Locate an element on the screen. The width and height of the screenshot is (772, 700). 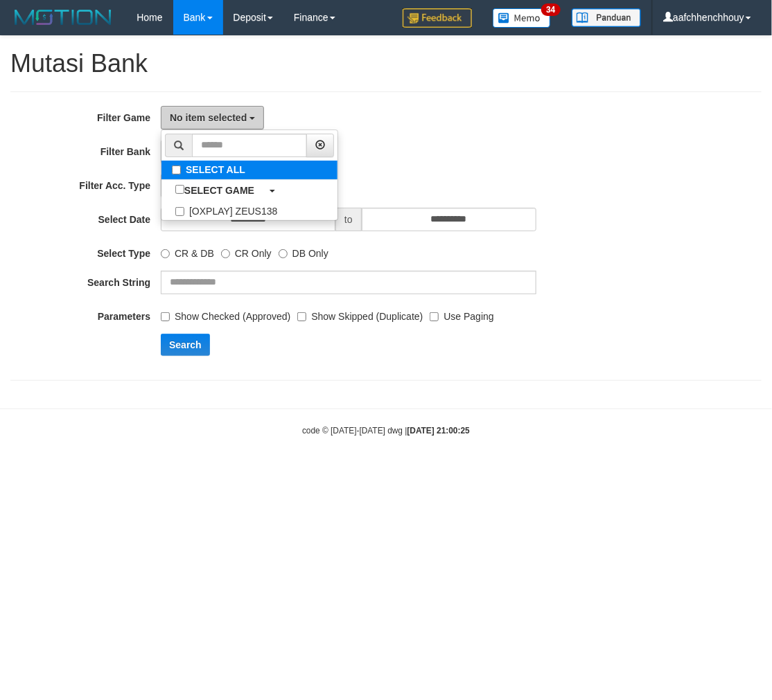
input: CR & DB is located at coordinates (165, 254).